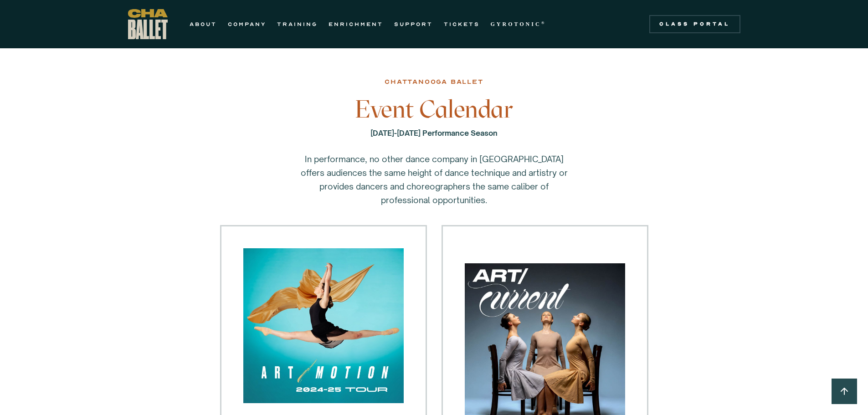  I want to click on a: SUPPORT, so click(413, 24).